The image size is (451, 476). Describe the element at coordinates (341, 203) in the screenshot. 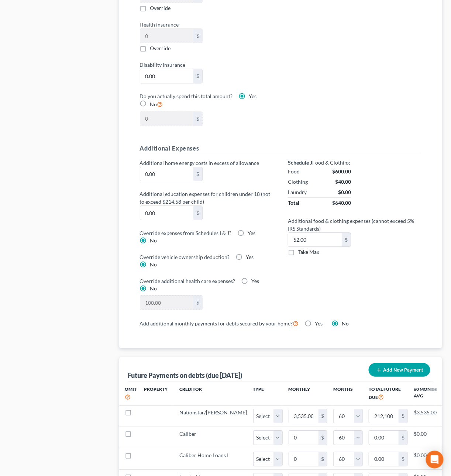

I see `div: $640.00` at that location.